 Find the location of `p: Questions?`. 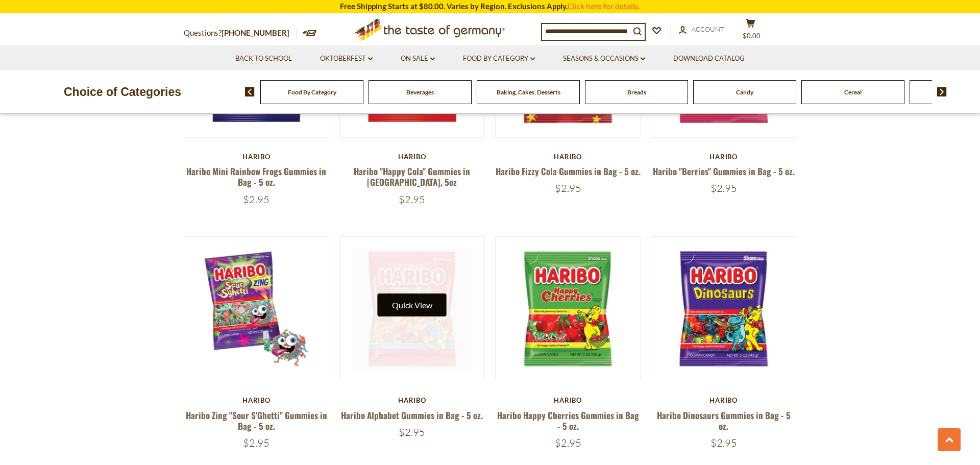

p: Questions? is located at coordinates (240, 33).